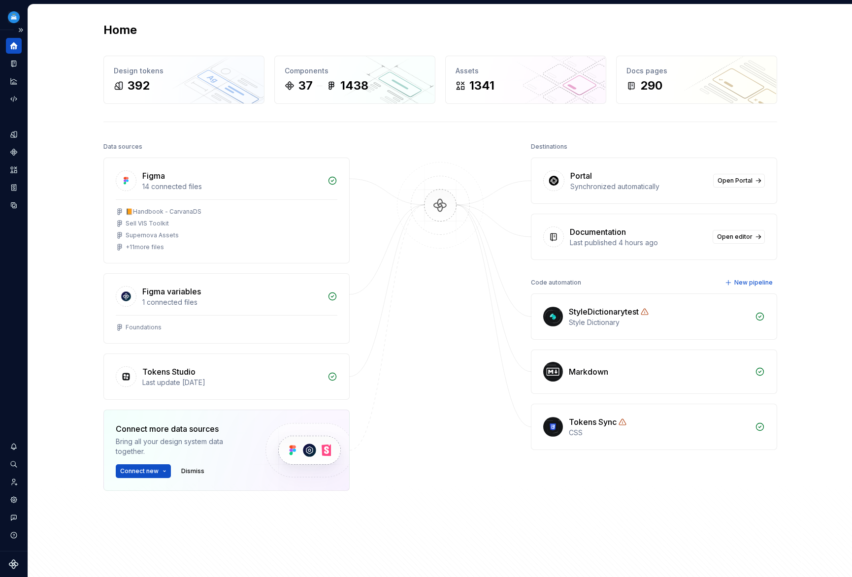  What do you see at coordinates (14, 482) in the screenshot?
I see `a: Invite team` at bounding box center [14, 482].